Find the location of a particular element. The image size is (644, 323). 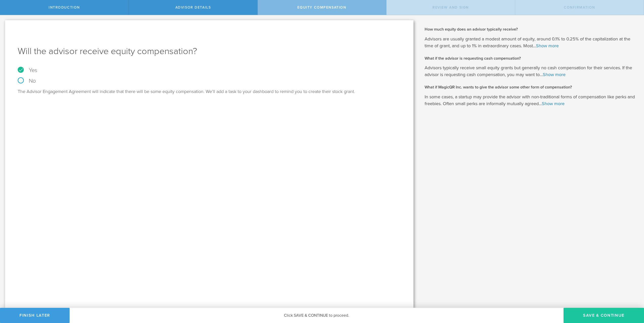

h2: What if the advisor is requesting cash compensation? is located at coordinates (530, 58).